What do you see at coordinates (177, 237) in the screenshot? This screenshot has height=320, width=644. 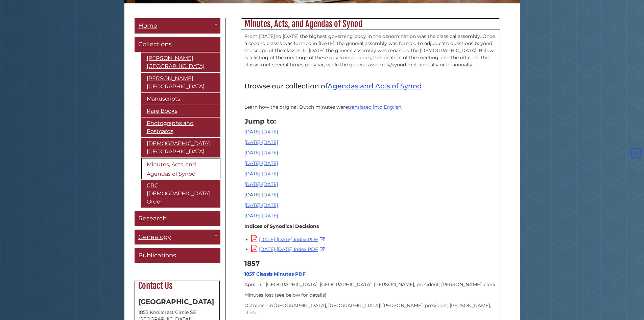 I see `a: Genealogy` at bounding box center [177, 237].